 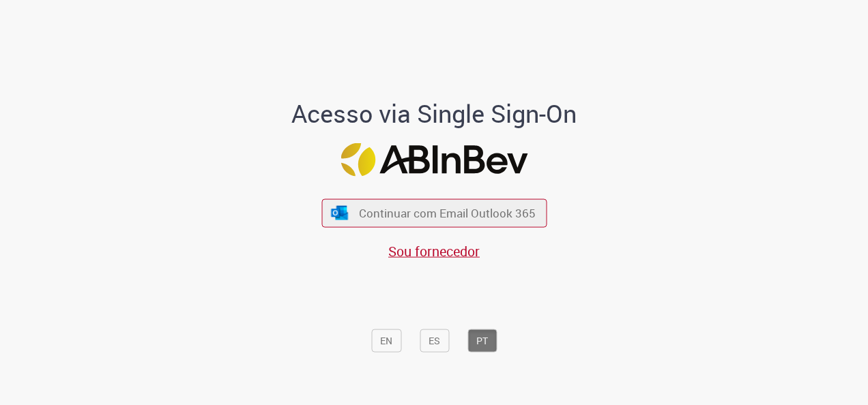 What do you see at coordinates (434, 250) in the screenshot?
I see `span: Sou fornecedor` at bounding box center [434, 250].